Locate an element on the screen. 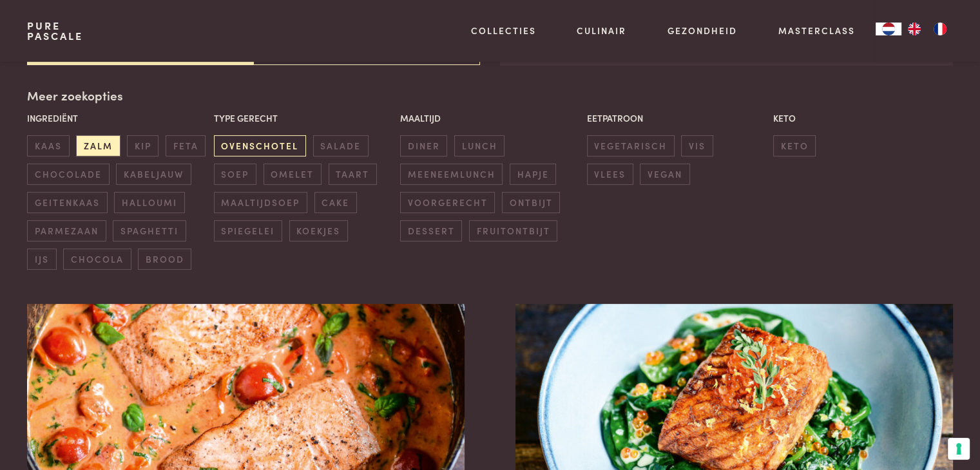 The width and height of the screenshot is (980, 470). span: chocolade is located at coordinates (68, 174).